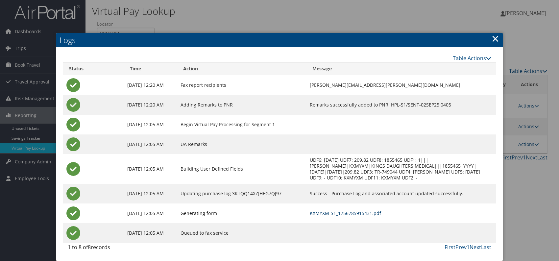 This screenshot has height=261, width=559. What do you see at coordinates (93, 69) in the screenshot?
I see `th: Status: activate to sort column ascending` at bounding box center [93, 69].